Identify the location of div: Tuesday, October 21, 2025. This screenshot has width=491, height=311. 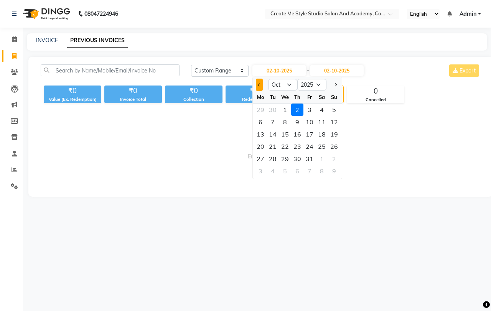
(273, 147).